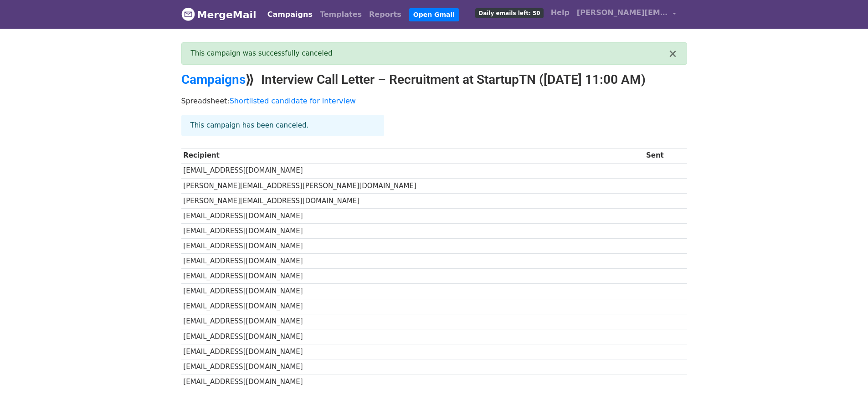  What do you see at coordinates (434, 101) in the screenshot?
I see `p: Spreadsheet:` at bounding box center [434, 101].